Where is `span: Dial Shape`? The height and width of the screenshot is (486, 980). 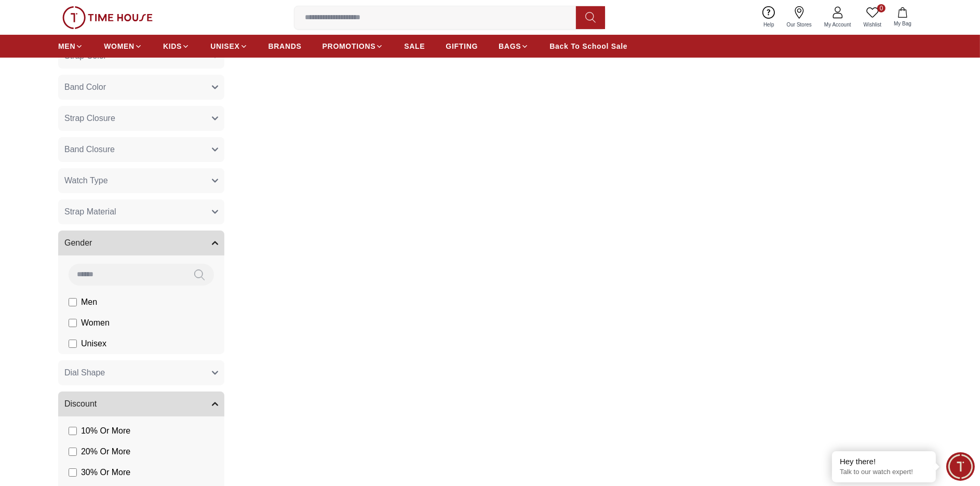
span: Dial Shape is located at coordinates (85, 373).